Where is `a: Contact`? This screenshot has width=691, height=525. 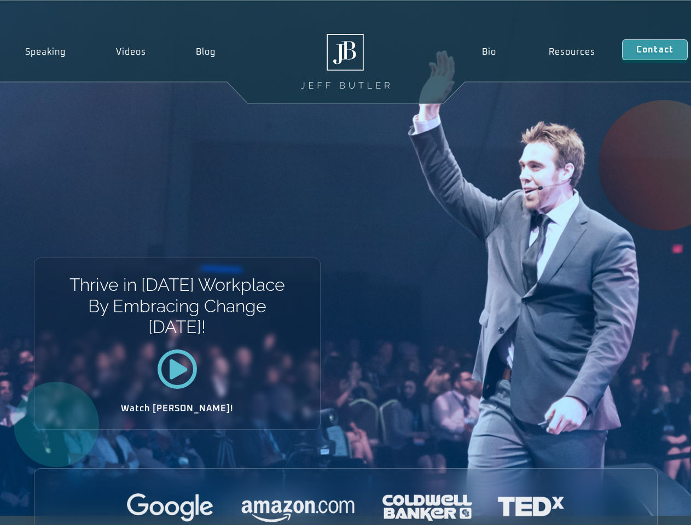 a: Contact is located at coordinates (654, 50).